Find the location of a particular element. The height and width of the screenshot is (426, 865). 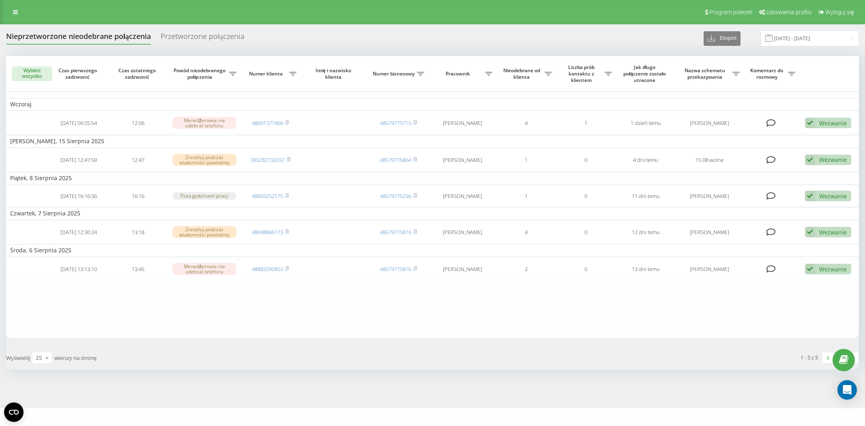

a: 48579775236 is located at coordinates (395, 196).